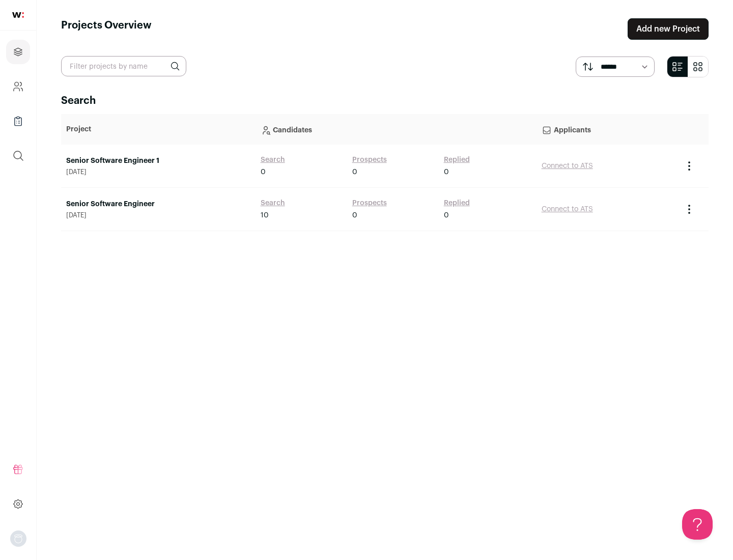  Describe the element at coordinates (159, 129) in the screenshot. I see `p: Project` at that location.